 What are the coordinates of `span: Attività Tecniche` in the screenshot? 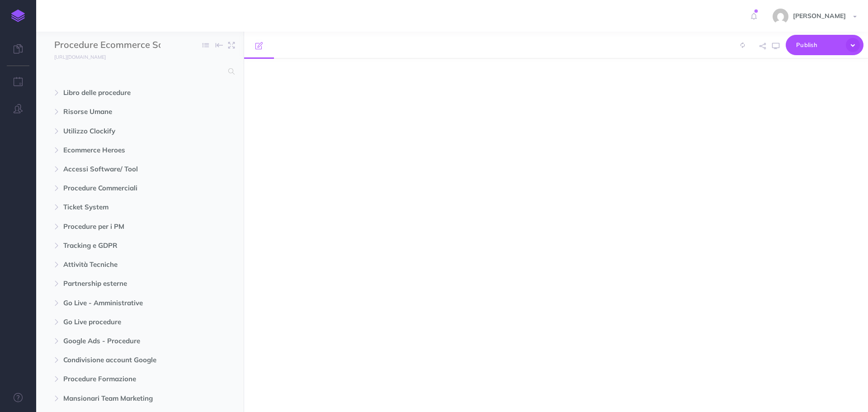 It's located at (121, 265).